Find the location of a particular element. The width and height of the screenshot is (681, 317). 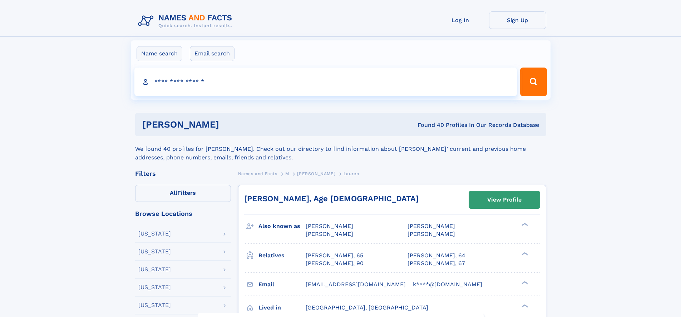

label: Filters is located at coordinates (183, 193).